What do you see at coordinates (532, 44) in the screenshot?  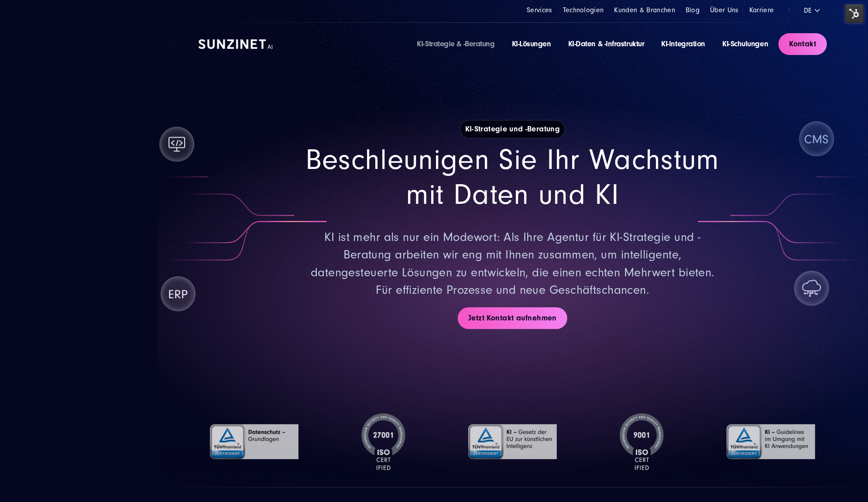 I see `a: KI-Lösungen` at bounding box center [532, 44].